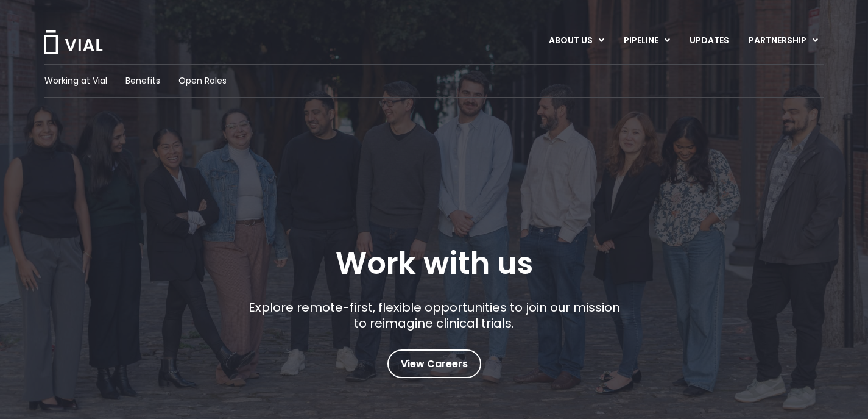 The width and height of the screenshot is (868, 419). I want to click on a: Benefits, so click(143, 80).